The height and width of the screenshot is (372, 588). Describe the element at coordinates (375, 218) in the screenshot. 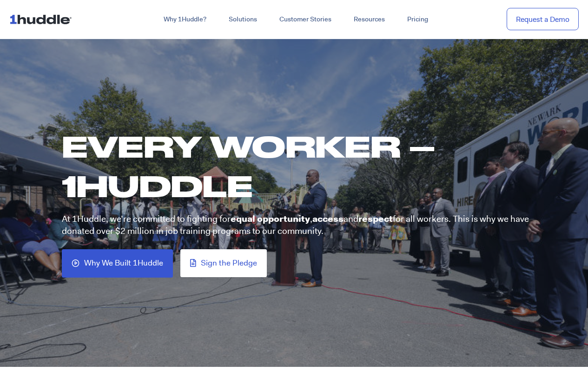

I see `strong: respect` at that location.